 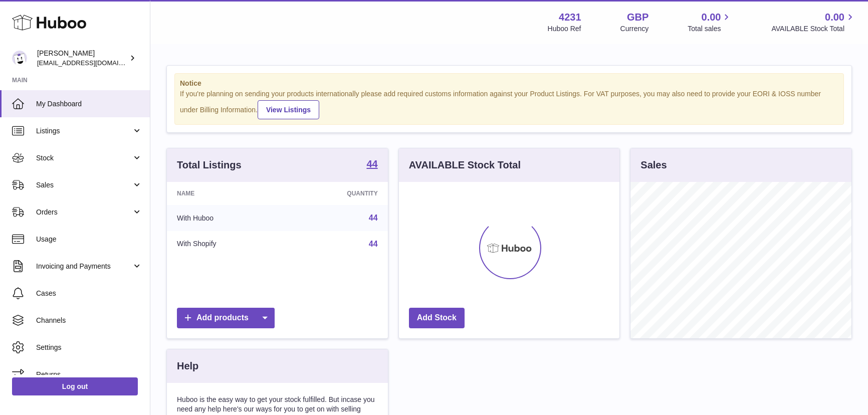 I want to click on a: 0.00 Total sales, so click(x=710, y=22).